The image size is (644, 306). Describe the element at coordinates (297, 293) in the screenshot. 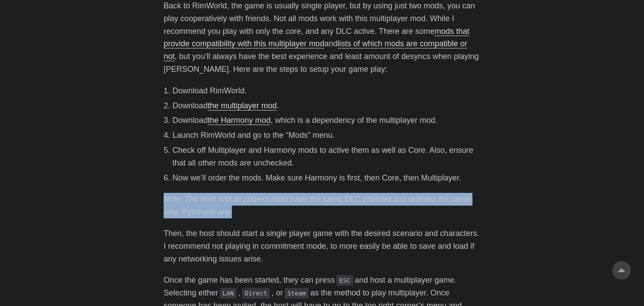

I see `code: Steam` at that location.